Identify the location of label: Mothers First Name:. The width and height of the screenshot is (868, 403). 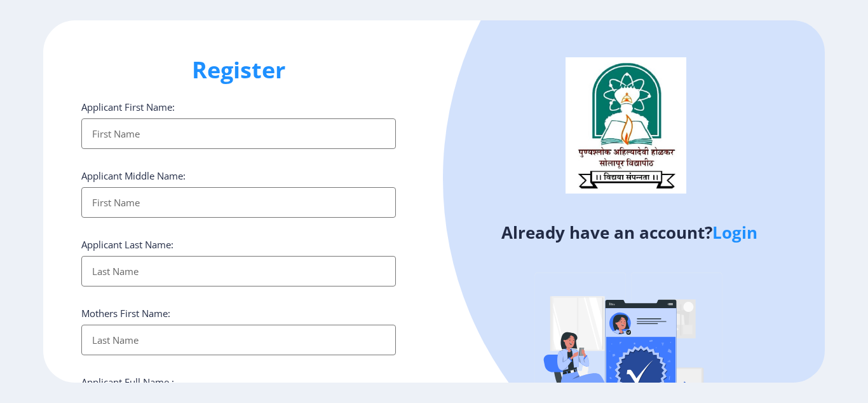
(126, 313).